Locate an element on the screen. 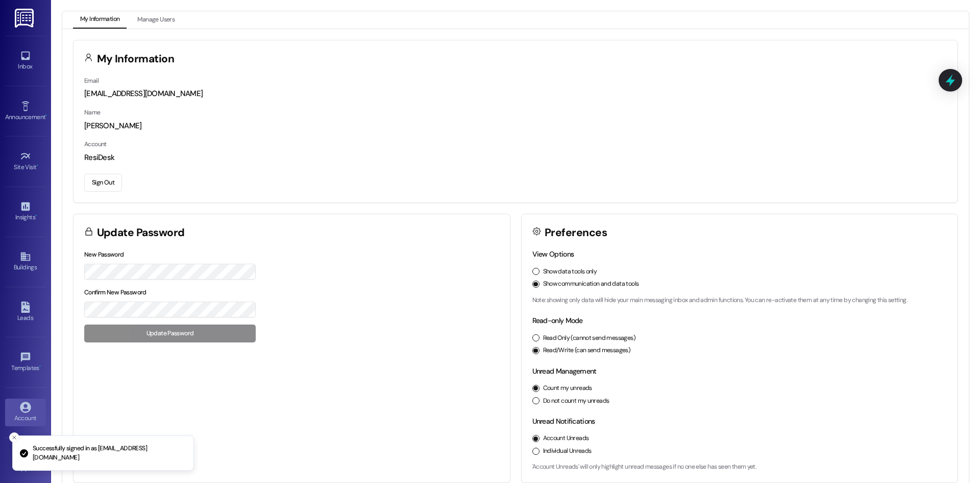 This screenshot has height=483, width=980. div: ResiDesk is located at coordinates (516, 157).